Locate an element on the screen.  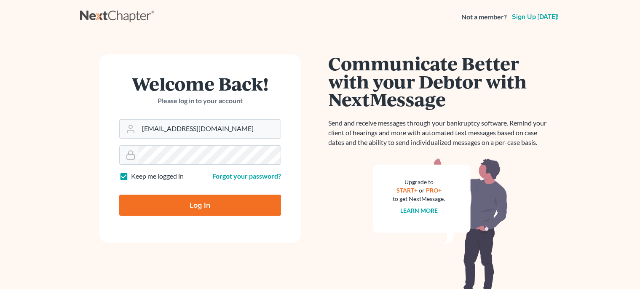
a: PRO+ is located at coordinates (434, 190).